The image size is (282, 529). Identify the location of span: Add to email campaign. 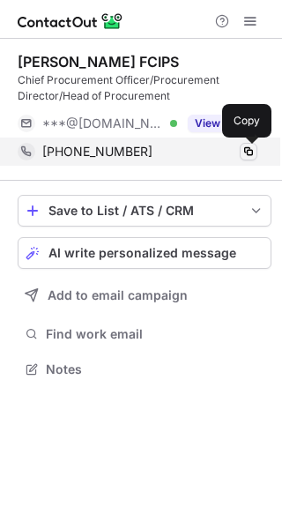
(117, 295).